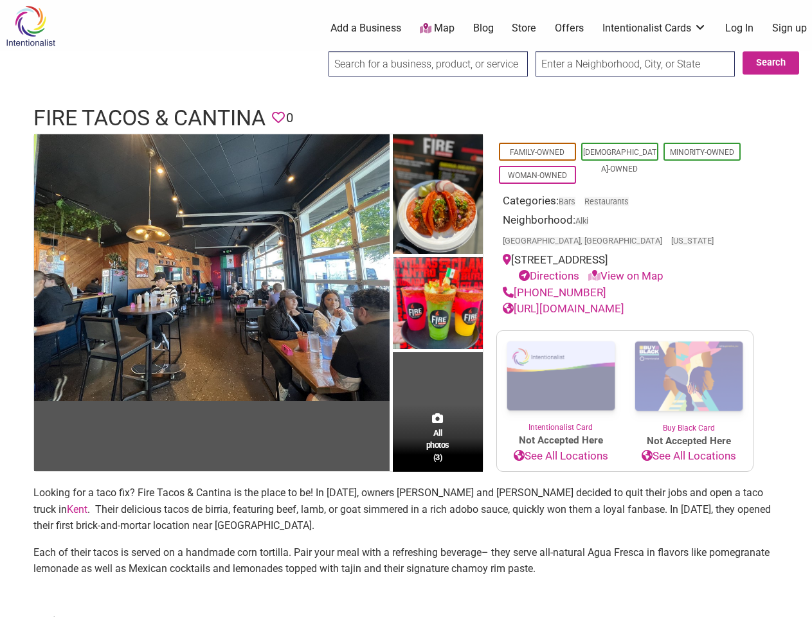  What do you see at coordinates (549, 276) in the screenshot?
I see `a: Directions` at bounding box center [549, 276].